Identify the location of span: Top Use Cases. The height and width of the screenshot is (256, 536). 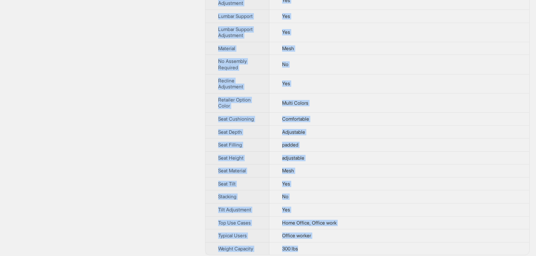
(235, 222).